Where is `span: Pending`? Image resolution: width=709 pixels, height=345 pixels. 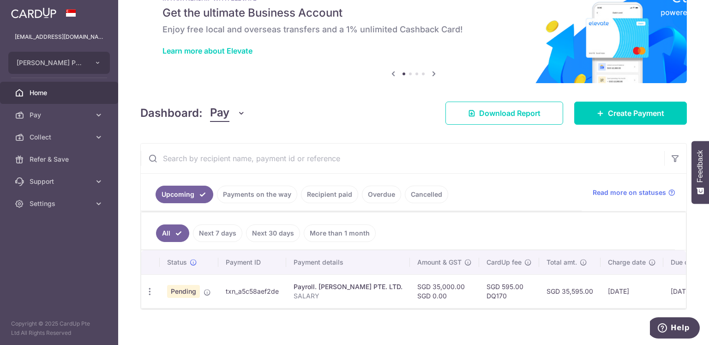 span: Pending is located at coordinates (183, 291).